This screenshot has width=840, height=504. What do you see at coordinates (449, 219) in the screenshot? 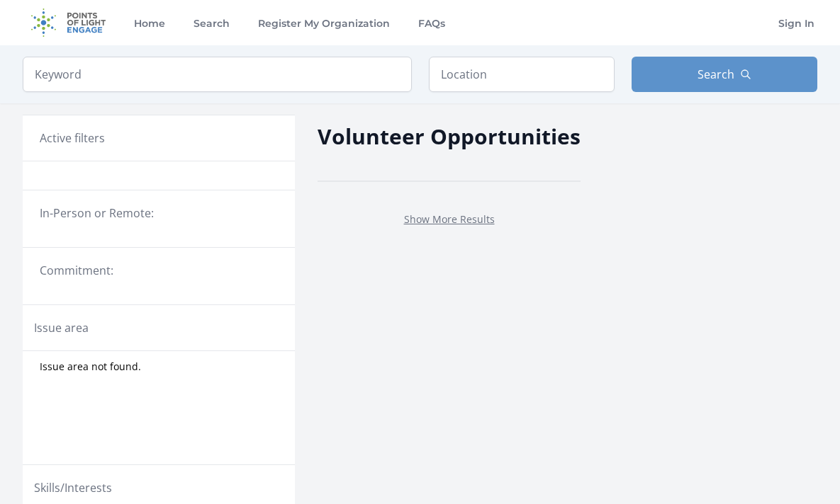
I see `a: Show More Results` at bounding box center [449, 219].